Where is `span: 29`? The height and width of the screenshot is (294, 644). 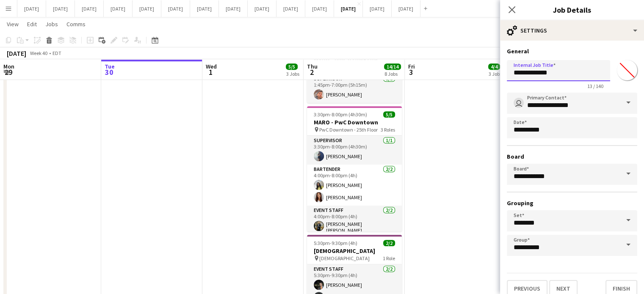
span: 29 is located at coordinates (8, 72).